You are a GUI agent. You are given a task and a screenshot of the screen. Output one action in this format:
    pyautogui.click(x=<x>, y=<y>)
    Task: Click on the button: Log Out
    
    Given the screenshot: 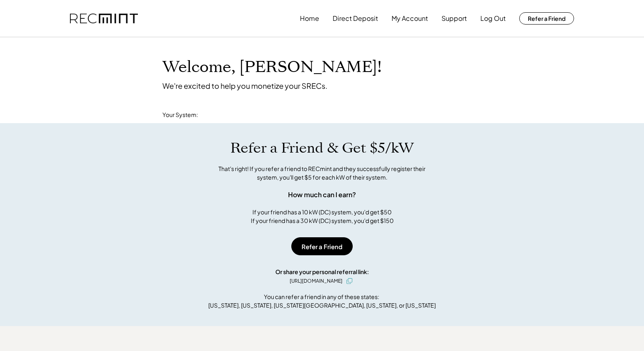 What is the action you would take?
    pyautogui.click(x=493, y=19)
    